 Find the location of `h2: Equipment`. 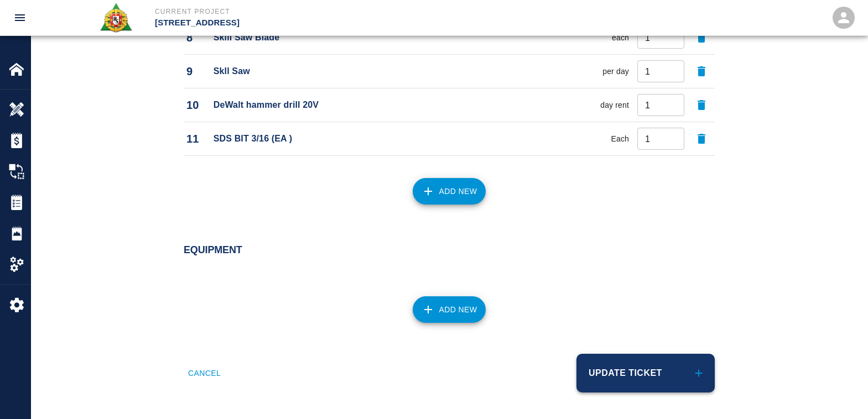

h2: Equipment is located at coordinates (449, 250).